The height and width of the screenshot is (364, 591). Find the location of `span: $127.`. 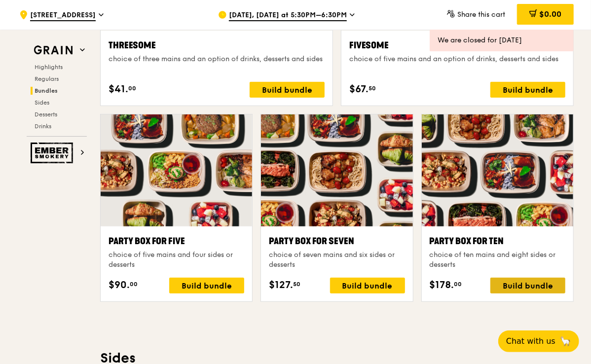

span: $127. is located at coordinates (281, 285).